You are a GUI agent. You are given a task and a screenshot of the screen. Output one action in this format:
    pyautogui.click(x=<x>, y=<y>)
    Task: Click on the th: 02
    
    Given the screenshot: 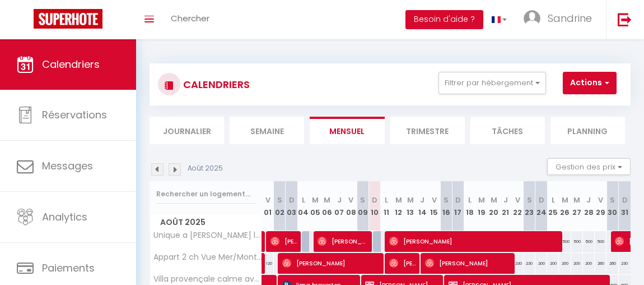 What is the action you would take?
    pyautogui.click(x=280, y=206)
    